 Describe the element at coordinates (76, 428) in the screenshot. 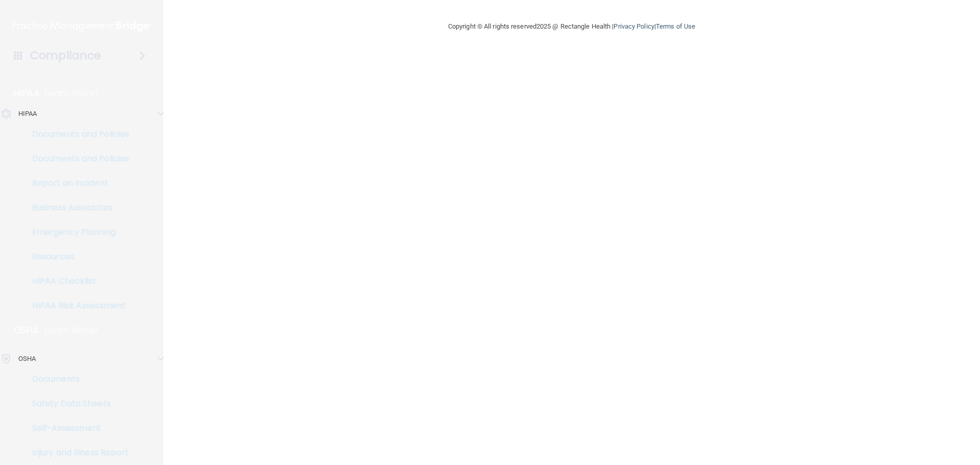

I see `p: Self-Assessment` at that location.